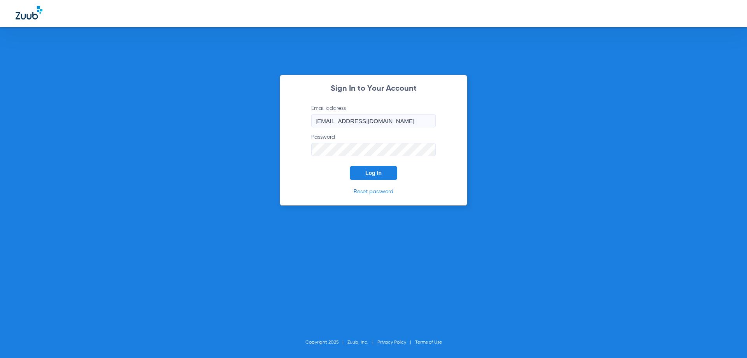  Describe the element at coordinates (374, 89) in the screenshot. I see `h2: Sign In to Your Account` at that location.